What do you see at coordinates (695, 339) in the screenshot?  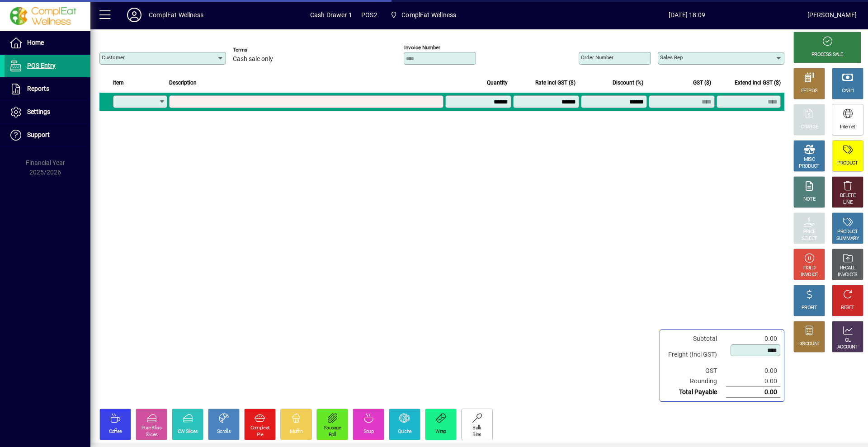 I see `td: Subtotal` at bounding box center [695, 339].